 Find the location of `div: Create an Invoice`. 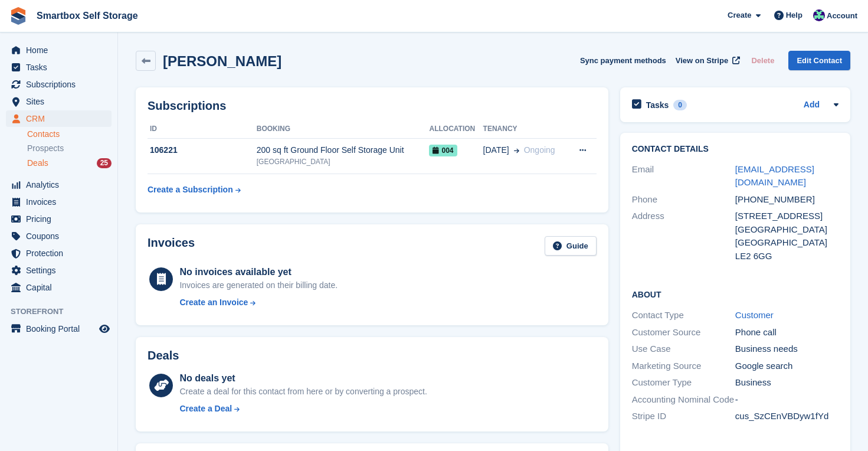

div: Create an Invoice is located at coordinates (214, 302).